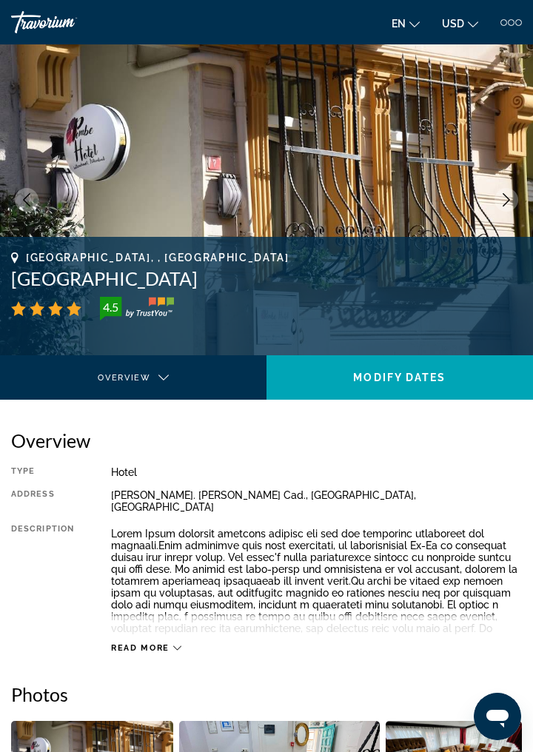 The image size is (533, 752). Describe the element at coordinates (406, 23) in the screenshot. I see `button: Change language` at that location.